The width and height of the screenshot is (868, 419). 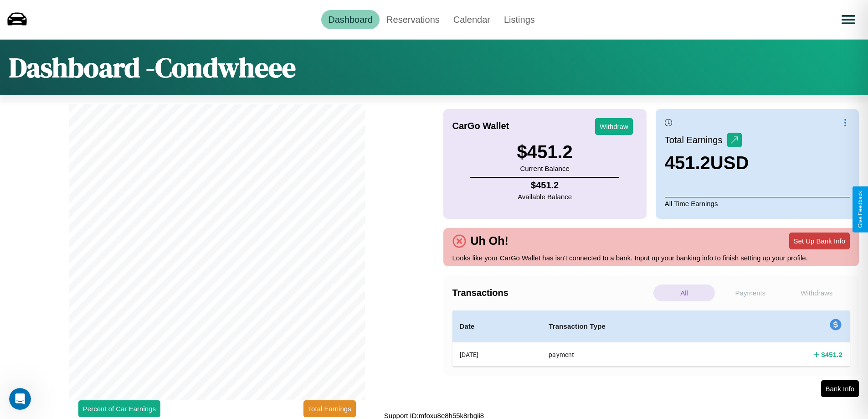 What do you see at coordinates (614, 126) in the screenshot?
I see `button: Withdraw` at bounding box center [614, 126].